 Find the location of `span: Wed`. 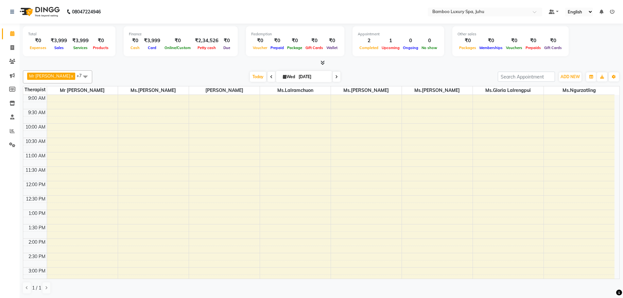

span: Wed is located at coordinates (289, 77).